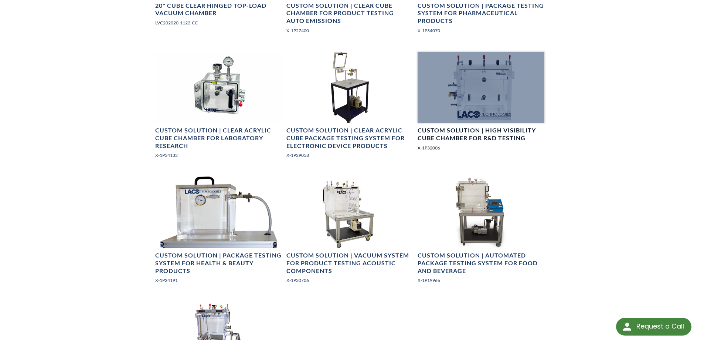 Image resolution: width=704 pixels, height=340 pixels. Describe the element at coordinates (219, 233) in the screenshot. I see `a: Package testing system for health and beauty productsCustom Solution | Package Testing System for...` at that location.